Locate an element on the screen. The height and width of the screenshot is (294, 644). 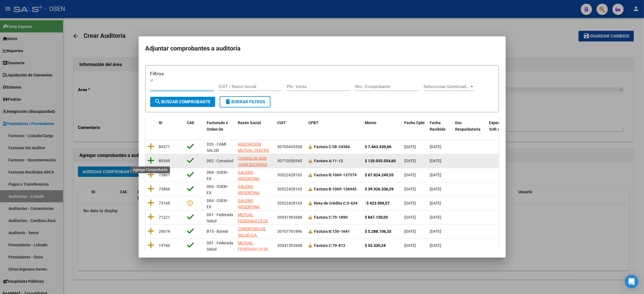
datatable-header-cell: CUIT is located at coordinates (291, 126).